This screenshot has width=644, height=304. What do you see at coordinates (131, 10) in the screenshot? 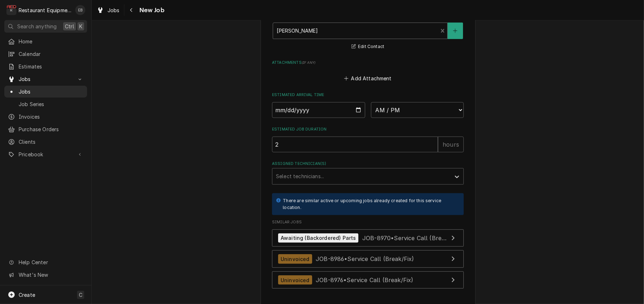
I see `button: Navigate back` at bounding box center [131, 10].